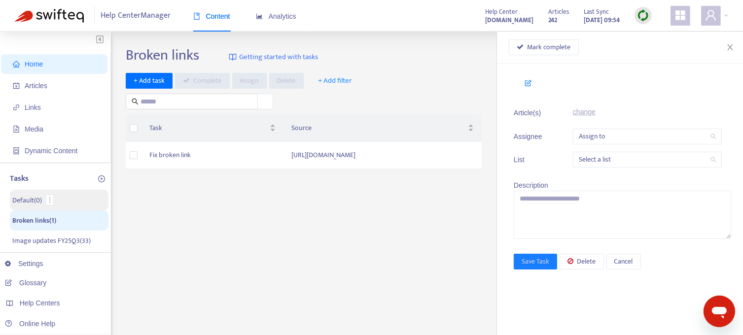  Describe the element at coordinates (531, 160) in the screenshot. I see `span: List` at that location.